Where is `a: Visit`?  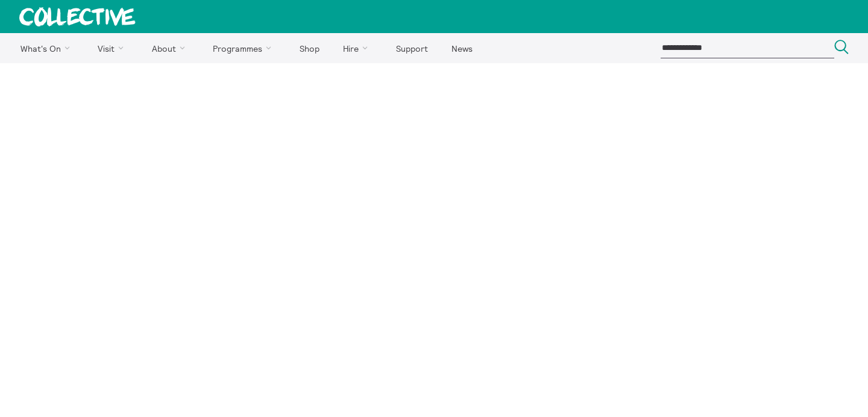
a: Visit is located at coordinates (113, 48).